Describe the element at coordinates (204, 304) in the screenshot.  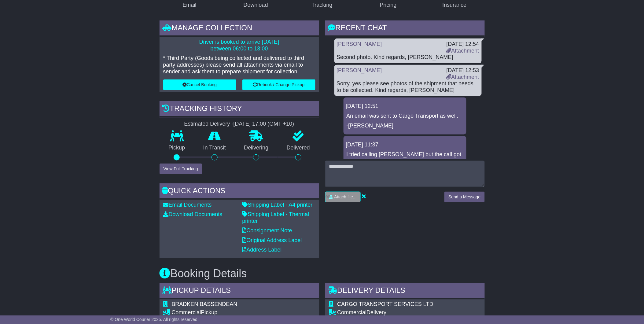
I see `span: BRADKEN BASSENDEAN` at that location.